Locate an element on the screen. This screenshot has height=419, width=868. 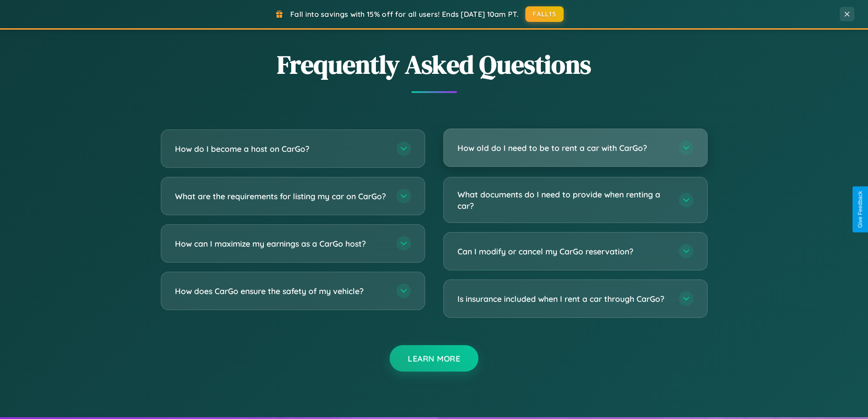
button: FALL15 is located at coordinates (545, 14).